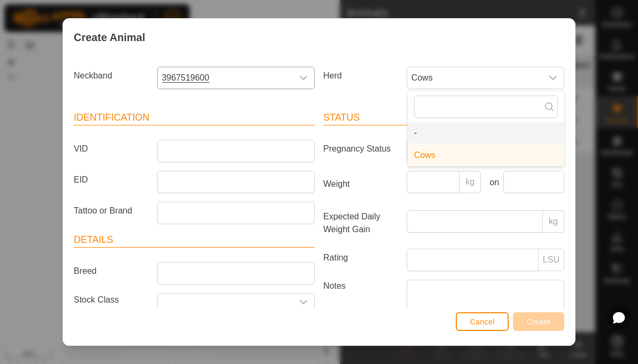 This screenshot has width=638, height=364. What do you see at coordinates (492, 182) in the screenshot?
I see `label: on` at bounding box center [492, 182].